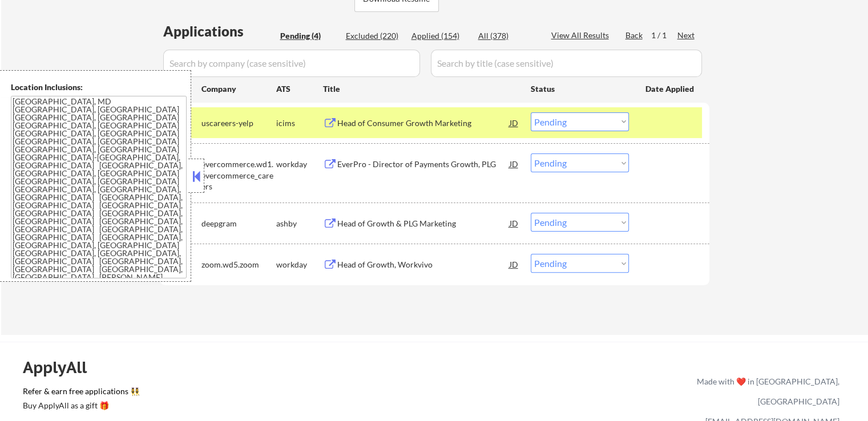 The width and height of the screenshot is (868, 421). What do you see at coordinates (423, 224) in the screenshot?
I see `div: Head of Growth & PLG Marketing` at bounding box center [423, 224].